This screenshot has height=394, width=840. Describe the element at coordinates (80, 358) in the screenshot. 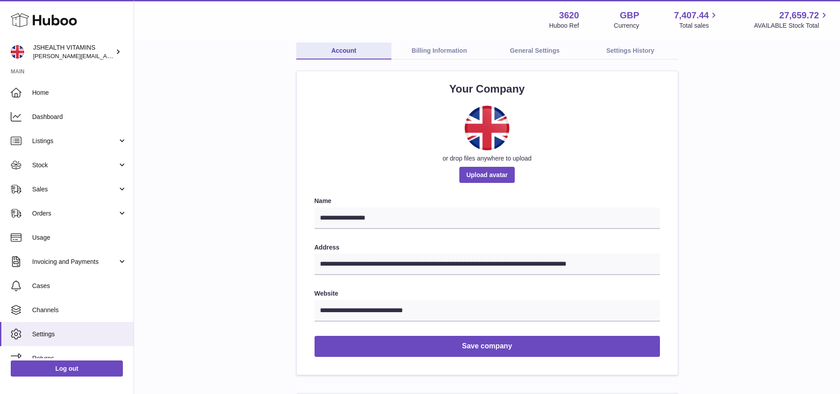

I see `span: Returns` at that location.